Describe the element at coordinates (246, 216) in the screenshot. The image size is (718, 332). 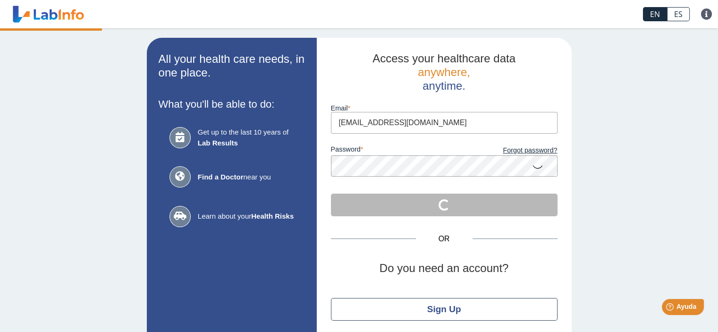
I see `span: Learn about your` at that location.